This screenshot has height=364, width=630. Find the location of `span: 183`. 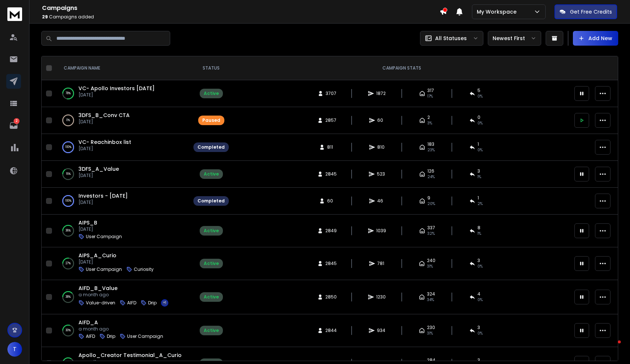

span: 183 is located at coordinates (430, 144).